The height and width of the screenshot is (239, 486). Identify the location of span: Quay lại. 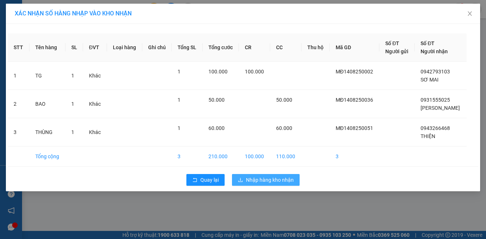
(210, 180).